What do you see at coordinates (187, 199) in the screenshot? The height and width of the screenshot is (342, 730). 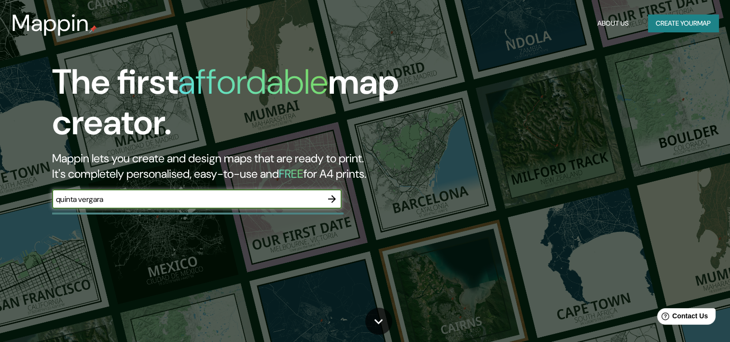 I see `input: Choose your favourite place` at bounding box center [187, 199].